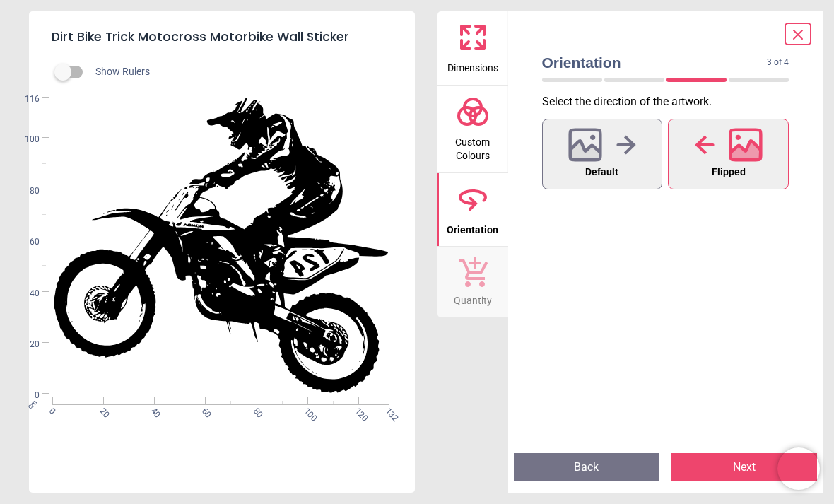 This screenshot has width=834, height=504. I want to click on button: Custom Colours, so click(473, 129).